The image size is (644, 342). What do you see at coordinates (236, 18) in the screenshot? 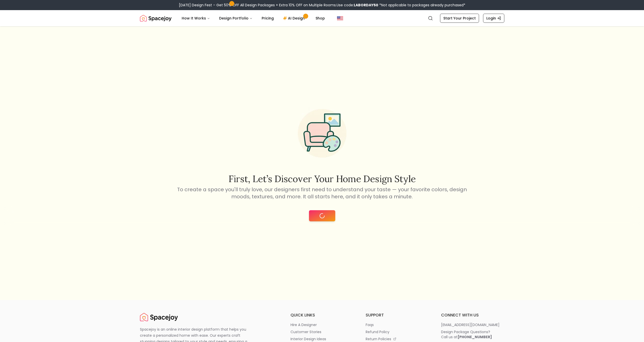
I see `button: Design Portfolio` at bounding box center [236, 18].